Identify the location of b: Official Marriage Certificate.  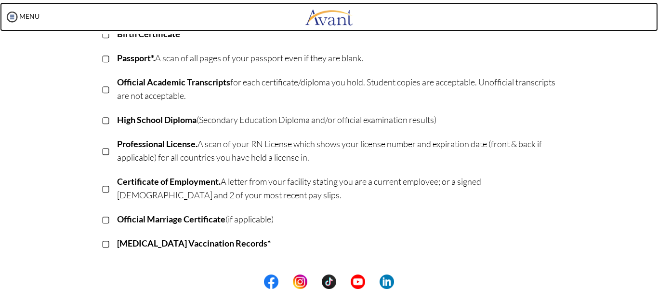
(171, 219).